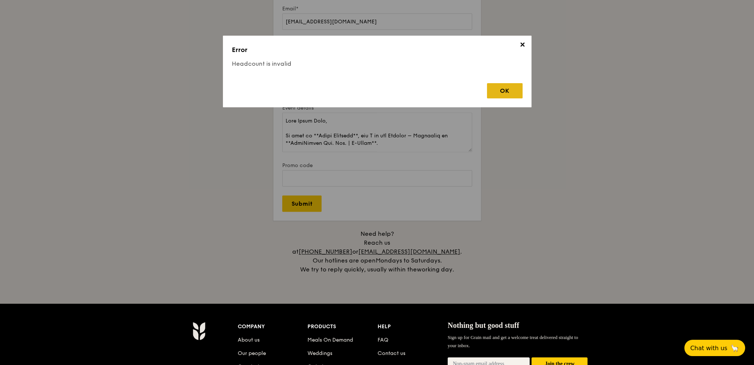  What do you see at coordinates (513, 341) in the screenshot?
I see `span: Sign up for Grain mail and get a welcome treat delivered straight to your inbox.` at bounding box center [513, 341].